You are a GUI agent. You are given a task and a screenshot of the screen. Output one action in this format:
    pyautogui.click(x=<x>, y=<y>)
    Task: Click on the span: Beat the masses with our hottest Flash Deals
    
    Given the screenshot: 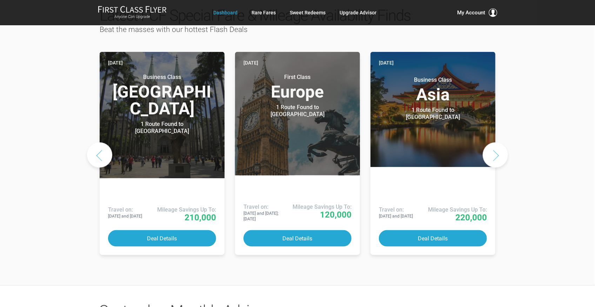 What is the action you would take?
    pyautogui.click(x=174, y=29)
    